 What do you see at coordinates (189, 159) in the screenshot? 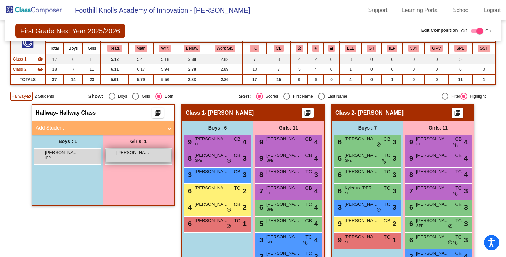
I see `span: 8` at bounding box center [189, 159].